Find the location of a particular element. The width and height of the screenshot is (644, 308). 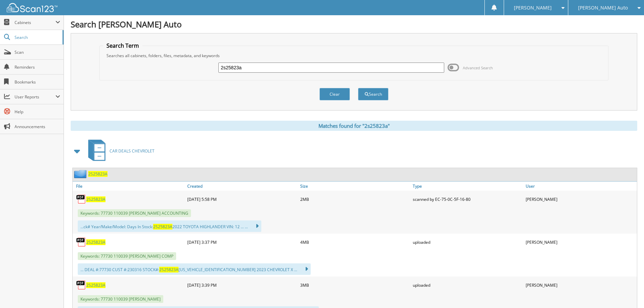

div: 4MB is located at coordinates (355, 242).